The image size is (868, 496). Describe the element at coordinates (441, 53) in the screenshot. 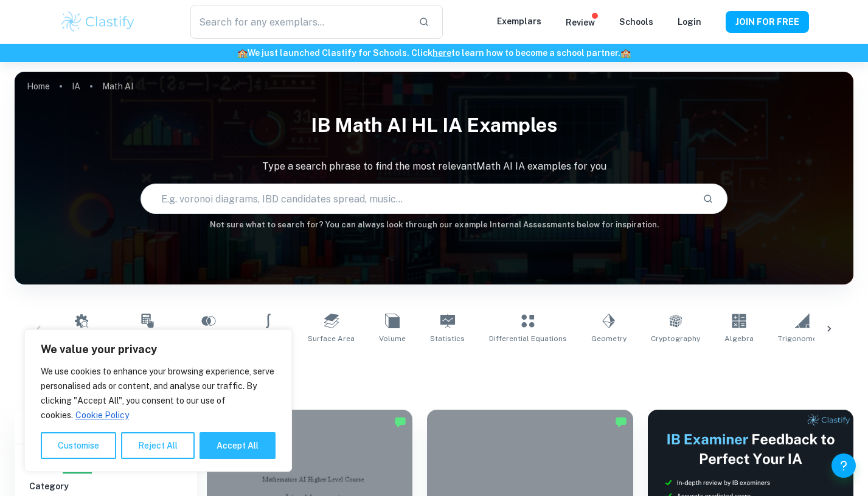

I see `a: here` at that location.